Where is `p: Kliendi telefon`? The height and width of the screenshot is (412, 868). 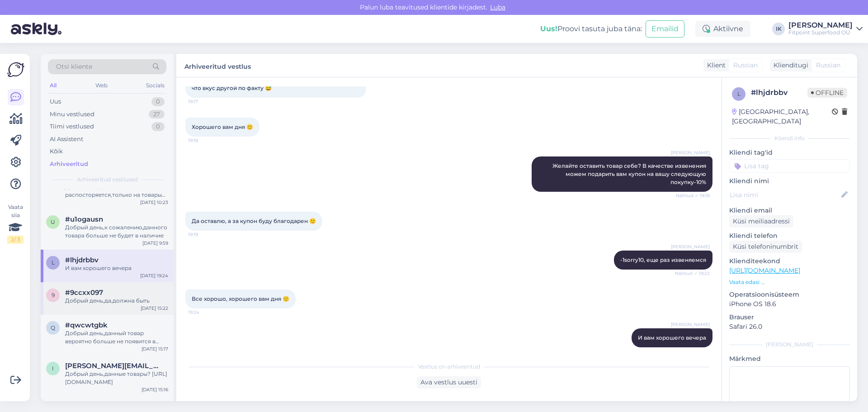
p: Kliendi telefon is located at coordinates (790, 236).